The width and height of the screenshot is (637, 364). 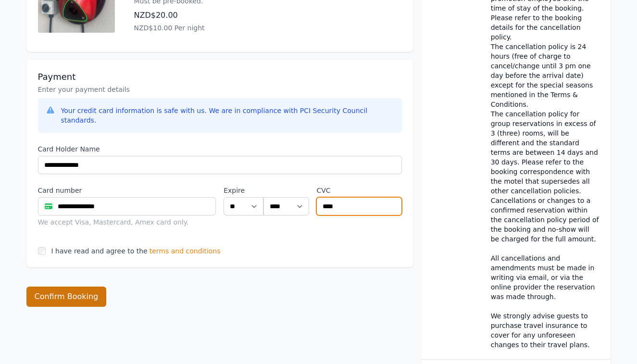 I want to click on p: NZD$20.00, so click(x=237, y=16).